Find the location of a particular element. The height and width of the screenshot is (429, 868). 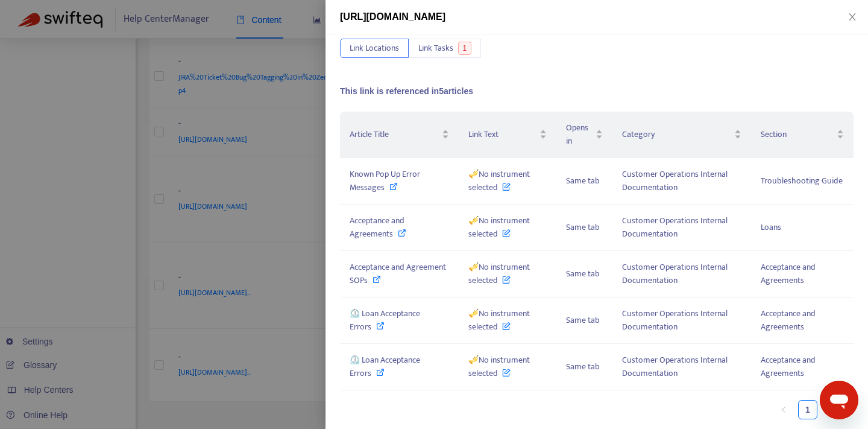

li: 1 is located at coordinates (807, 409).